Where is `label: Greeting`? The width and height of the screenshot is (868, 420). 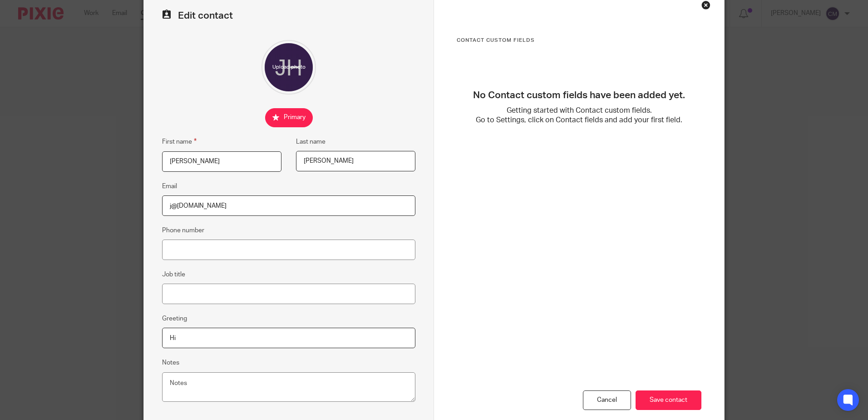
label: Greeting is located at coordinates (174, 319).